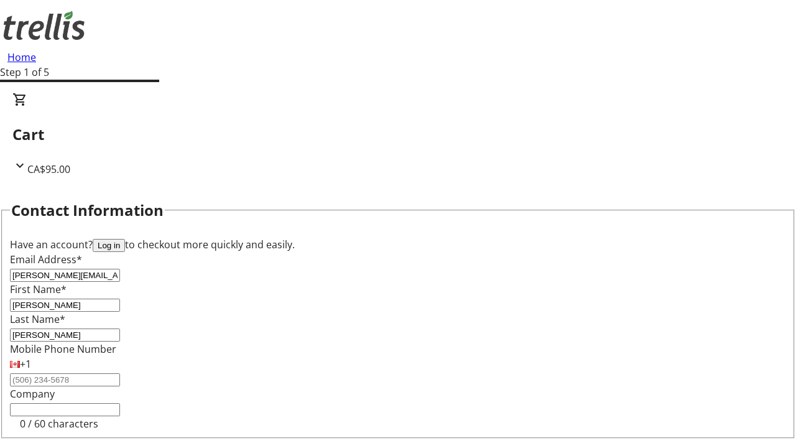 This screenshot has height=448, width=796. What do you see at coordinates (48, 169) in the screenshot?
I see `span: CA$95.00` at bounding box center [48, 169].